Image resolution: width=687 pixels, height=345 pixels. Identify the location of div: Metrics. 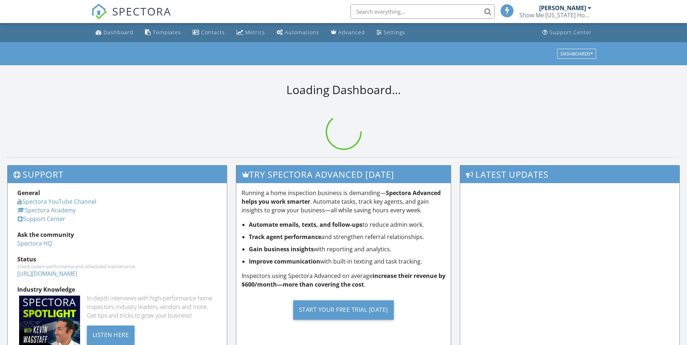
(255, 32).